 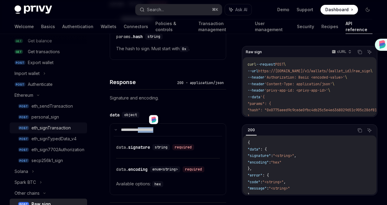 I want to click on a: Support, so click(x=304, y=10).